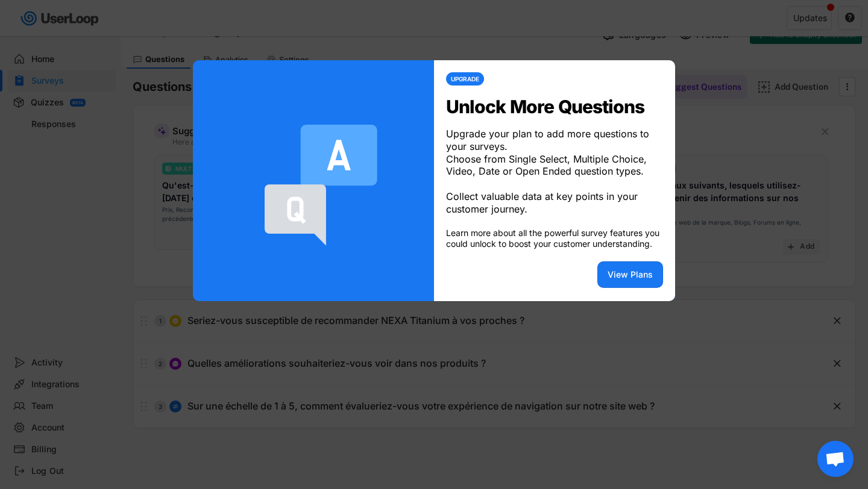 This screenshot has width=868, height=489. What do you see at coordinates (554, 106) in the screenshot?
I see `div: Unlock More Questions` at bounding box center [554, 106].